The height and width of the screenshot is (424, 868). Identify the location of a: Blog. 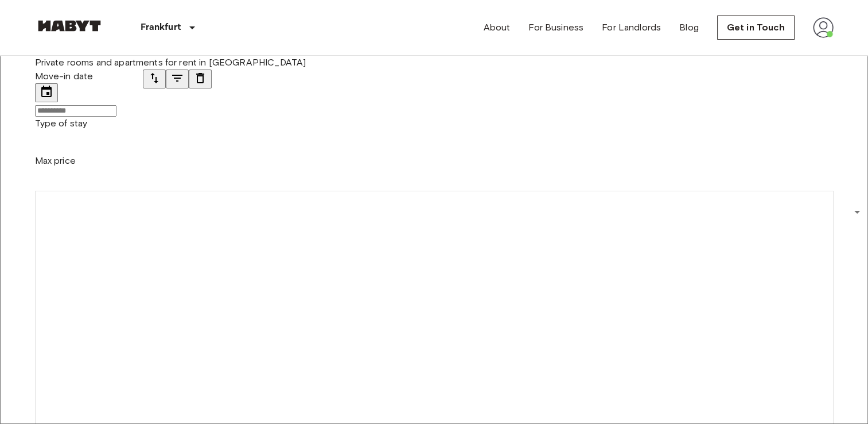
(689, 27).